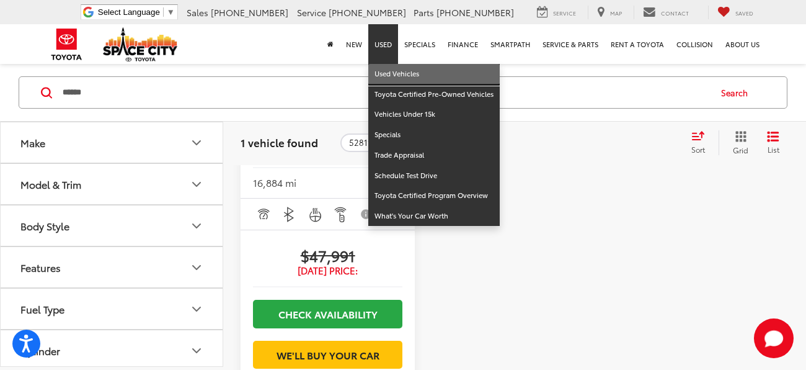  Describe the element at coordinates (570, 44) in the screenshot. I see `a: Service & Parts` at that location.